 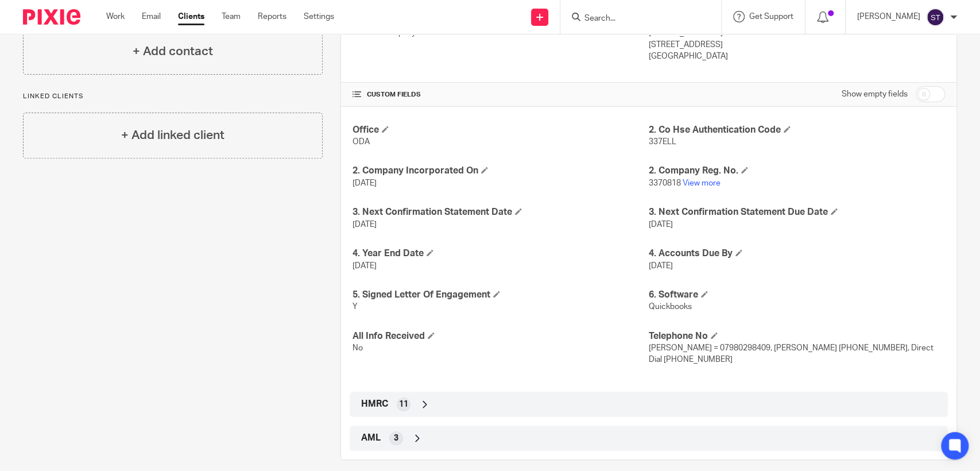 What do you see at coordinates (635, 19) in the screenshot?
I see `input: Search` at bounding box center [635, 19].